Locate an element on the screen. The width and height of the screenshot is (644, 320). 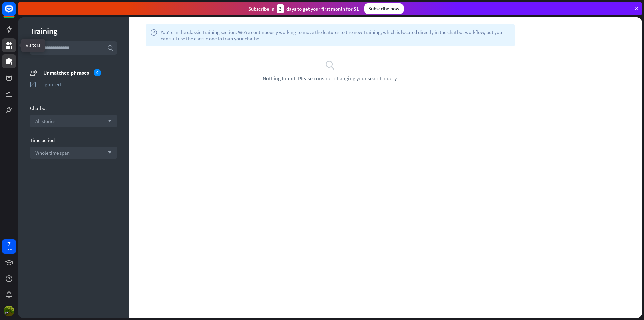
div: 7 is located at coordinates (9, 244).